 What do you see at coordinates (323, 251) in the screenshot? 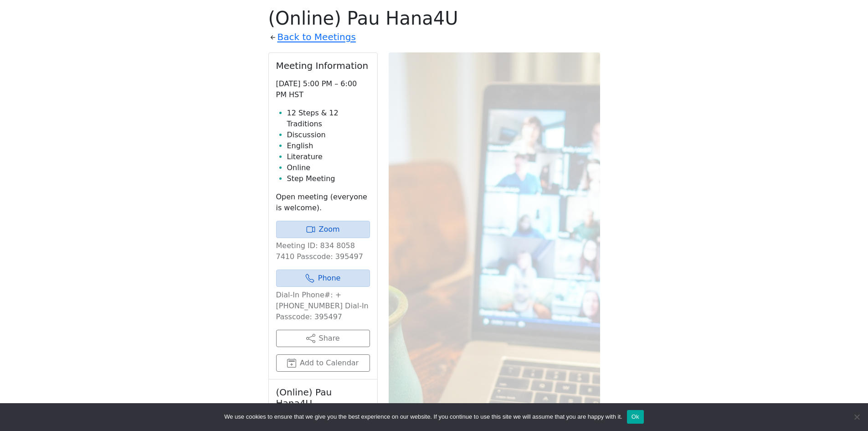
I see `p: Meeting ID: 834 8058 7410 Passcode: 395497` at bounding box center [323, 251].